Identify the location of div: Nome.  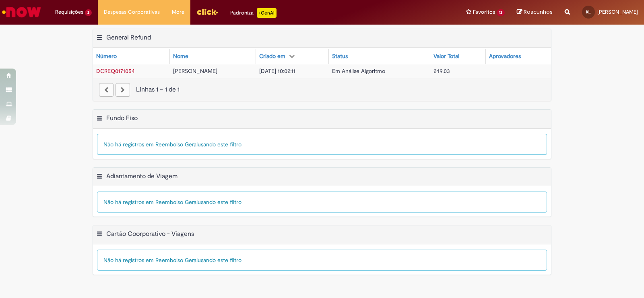
(180, 56).